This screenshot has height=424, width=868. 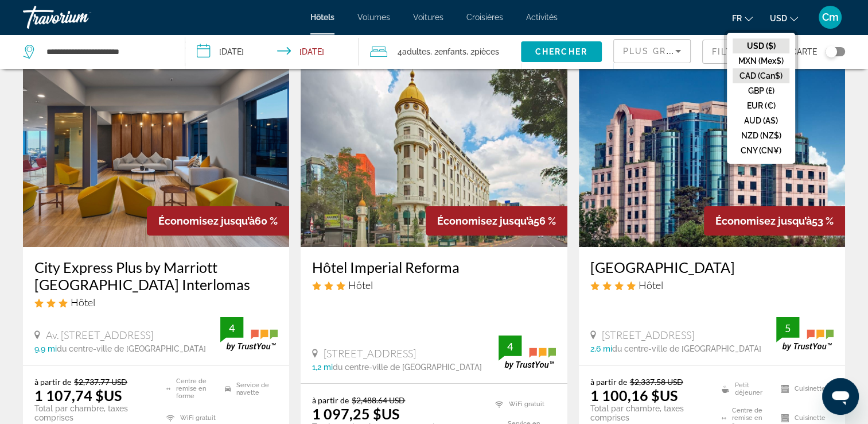 I want to click on button: AUD (A$), so click(x=761, y=120).